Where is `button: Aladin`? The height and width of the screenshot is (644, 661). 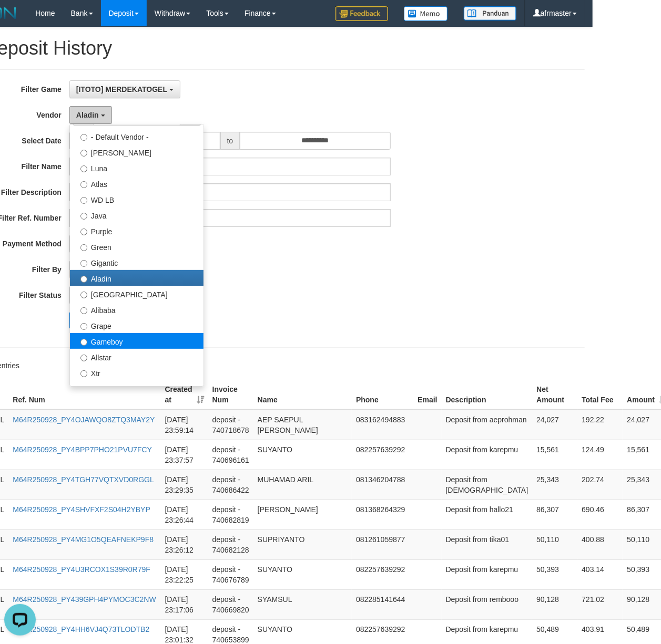 button: Aladin is located at coordinates (91, 115).